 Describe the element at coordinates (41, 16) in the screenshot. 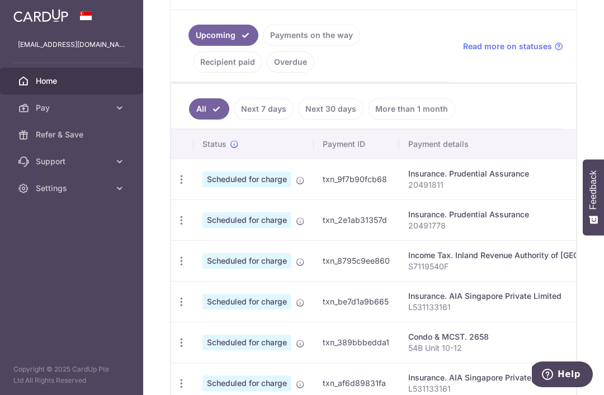

I see `img: CardUp` at that location.